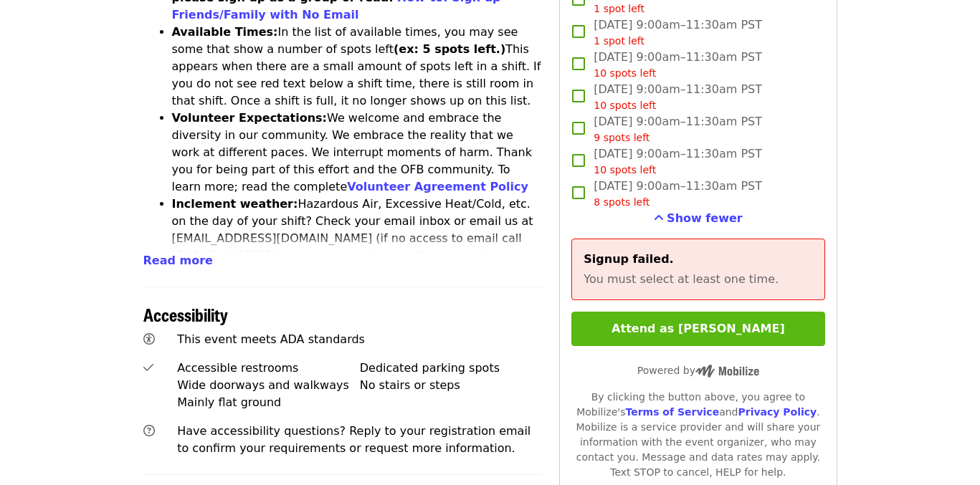 Image resolution: width=980 pixels, height=485 pixels. I want to click on i: check icon, so click(148, 367).